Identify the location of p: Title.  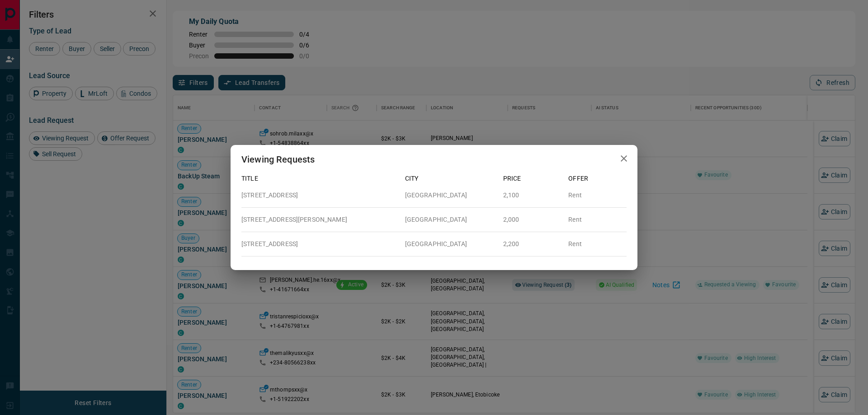
(320, 178).